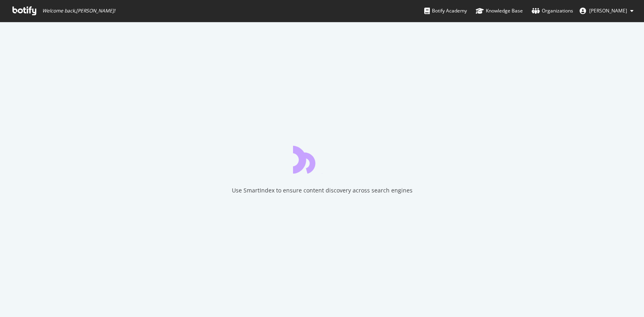  Describe the element at coordinates (322, 190) in the screenshot. I see `div: Use SmartIndex to ensure content discovery across search engines` at that location.